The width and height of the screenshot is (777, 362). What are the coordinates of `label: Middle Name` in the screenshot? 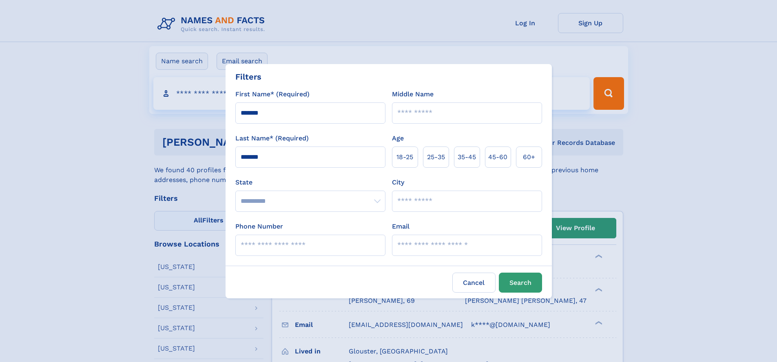 It's located at (413, 94).